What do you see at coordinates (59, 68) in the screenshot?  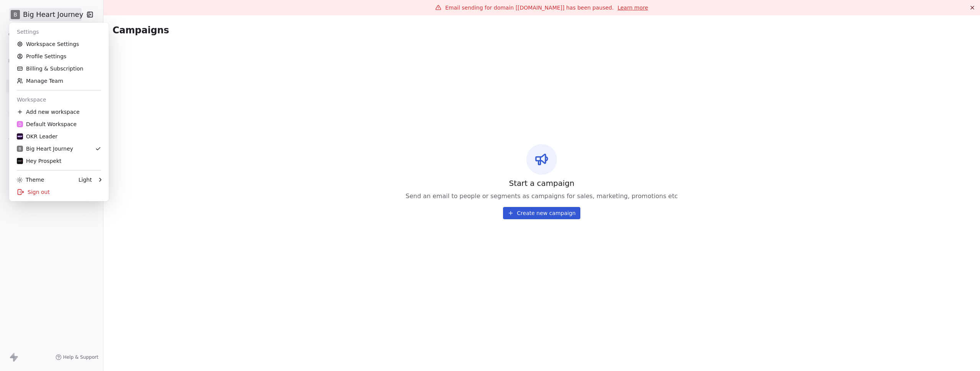 I see `a: Billing & Subscription` at bounding box center [59, 68].